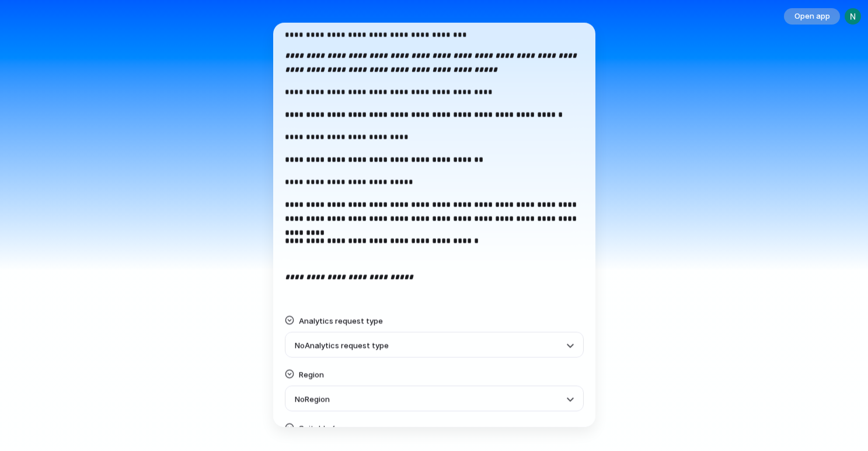  Describe the element at coordinates (812, 16) in the screenshot. I see `span: Open app` at that location.